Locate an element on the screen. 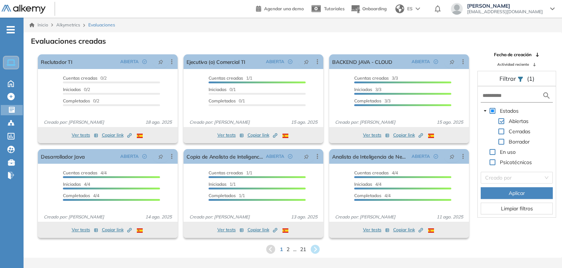 The image size is (562, 268). span: 11 ago. 2025 is located at coordinates (449, 217).